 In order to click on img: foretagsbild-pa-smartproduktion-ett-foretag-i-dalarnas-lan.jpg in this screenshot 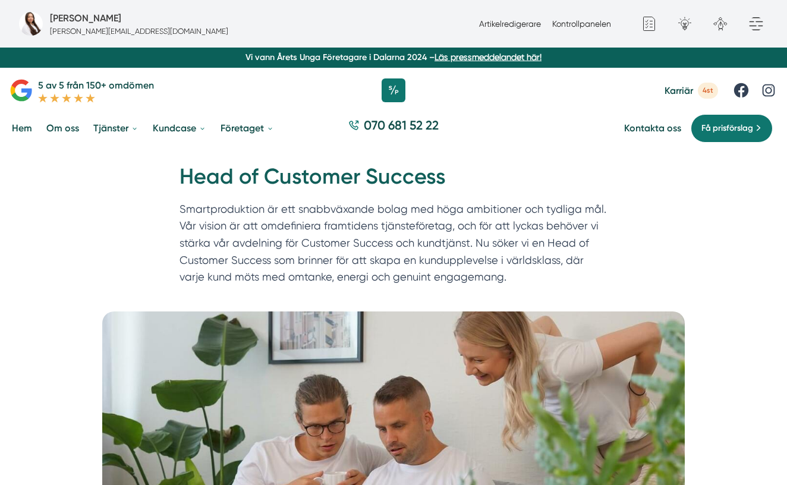, I will do `click(31, 24)`.